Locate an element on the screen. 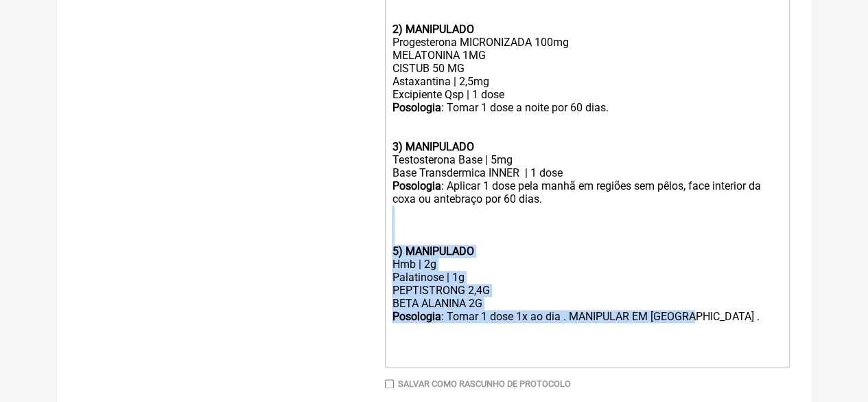 This screenshot has height=402, width=868. strong: 2) MANIPULADO is located at coordinates (432, 29).